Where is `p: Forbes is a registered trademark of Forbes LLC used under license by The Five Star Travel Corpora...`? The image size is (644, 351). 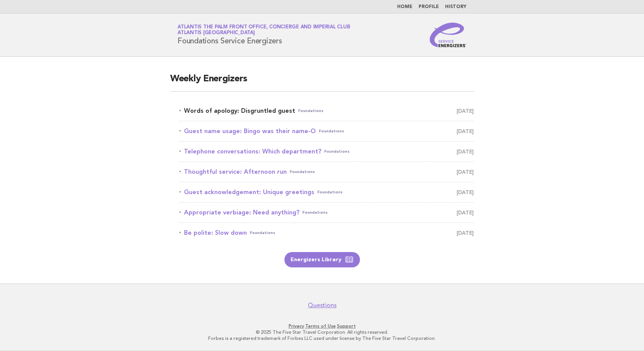
p: Forbes is a registered trademark of Forbes LLC used under license by The Five Star Travel Corpora... is located at coordinates (322, 338).